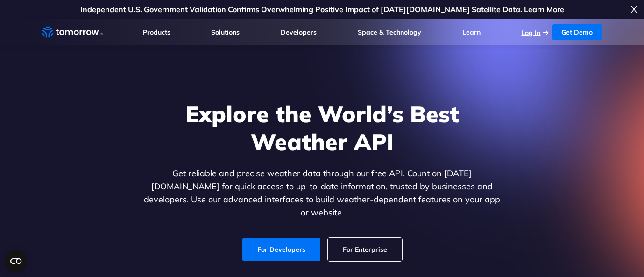 The height and width of the screenshot is (277, 644). I want to click on h1: Explore the World’s Best Weather API, so click(322, 128).